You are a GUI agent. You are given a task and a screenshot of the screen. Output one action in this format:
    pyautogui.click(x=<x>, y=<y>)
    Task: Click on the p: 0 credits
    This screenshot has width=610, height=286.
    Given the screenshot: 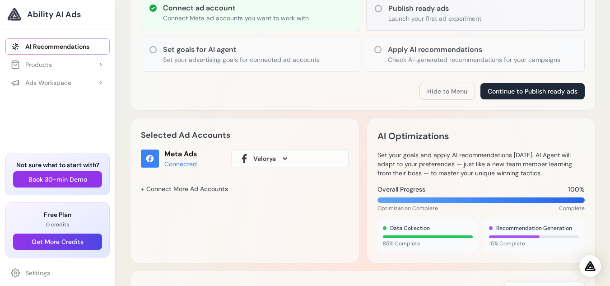 What is the action you would take?
    pyautogui.click(x=57, y=224)
    